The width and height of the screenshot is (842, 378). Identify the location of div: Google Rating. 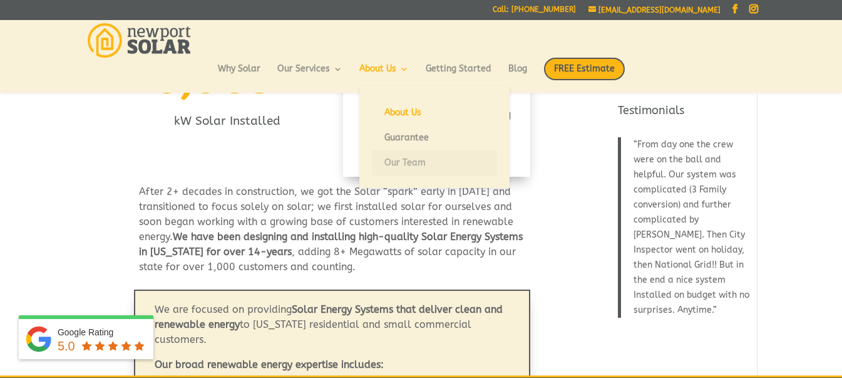
(102, 332).